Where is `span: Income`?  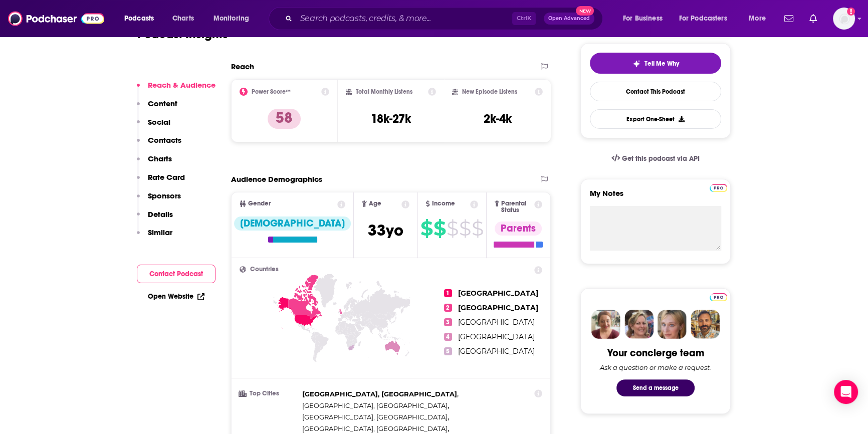
span: Income is located at coordinates (443, 204).